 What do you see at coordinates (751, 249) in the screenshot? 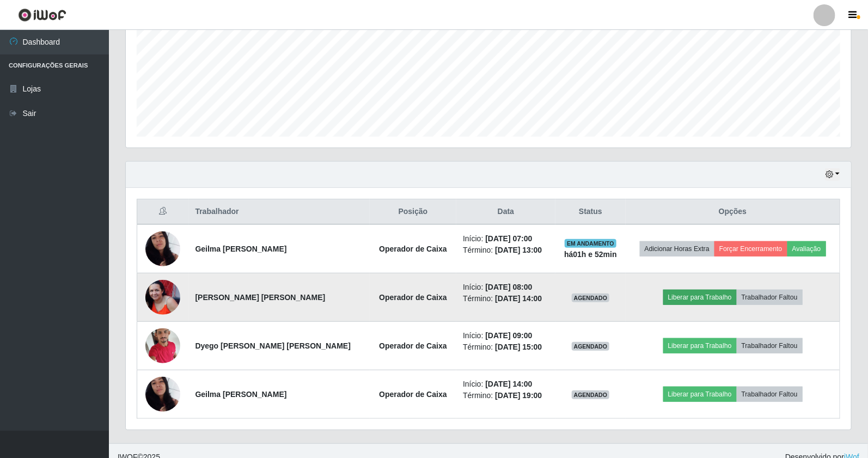
I see `button: Forçar Encerramento` at bounding box center [751, 249].